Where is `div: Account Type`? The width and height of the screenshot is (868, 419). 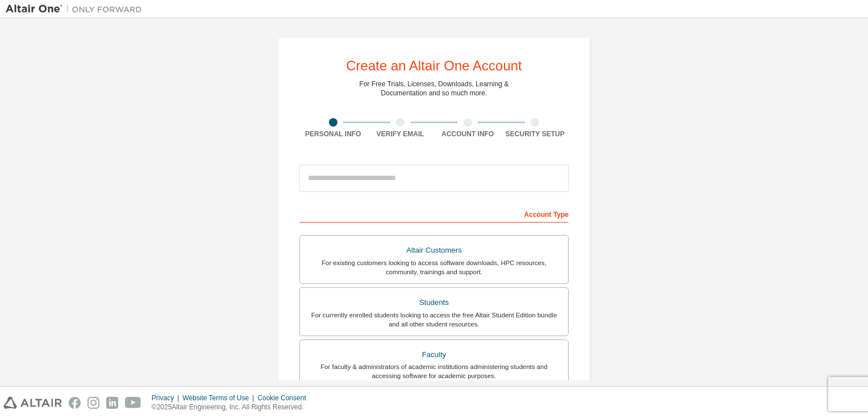 div: Account Type is located at coordinates (434, 213).